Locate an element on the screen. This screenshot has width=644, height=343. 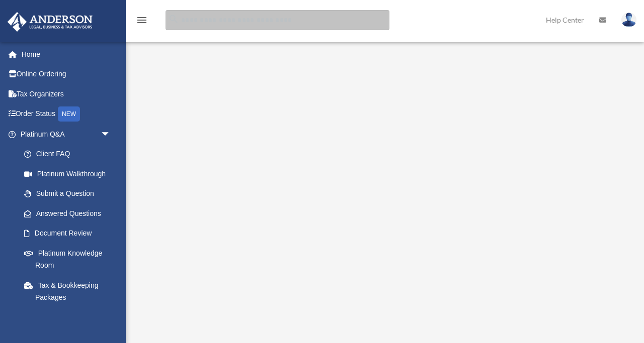
span: arrow_drop_down is located at coordinates (111, 134).